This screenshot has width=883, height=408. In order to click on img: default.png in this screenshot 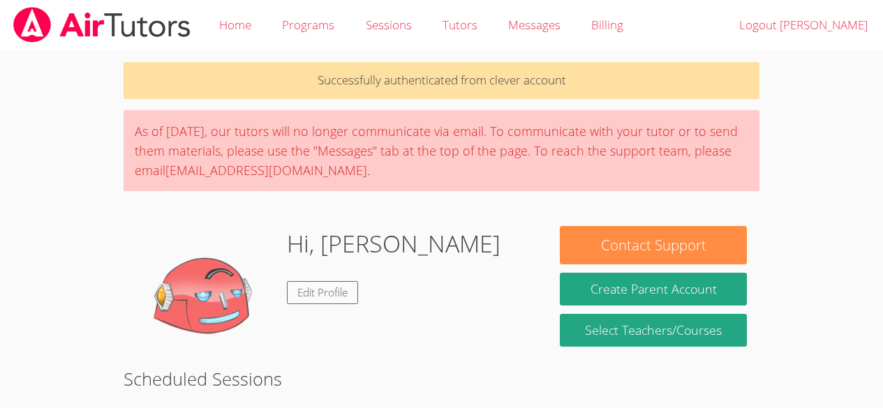, I will do `click(206, 296)`.